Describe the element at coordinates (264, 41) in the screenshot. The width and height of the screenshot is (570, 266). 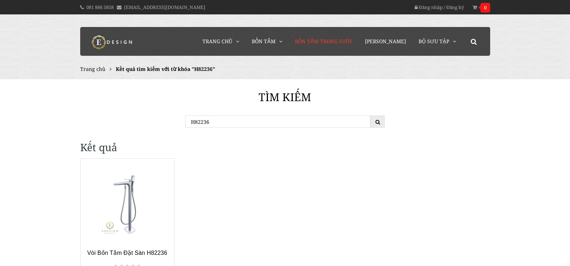
I see `span: Bồn Tắm` at that location.